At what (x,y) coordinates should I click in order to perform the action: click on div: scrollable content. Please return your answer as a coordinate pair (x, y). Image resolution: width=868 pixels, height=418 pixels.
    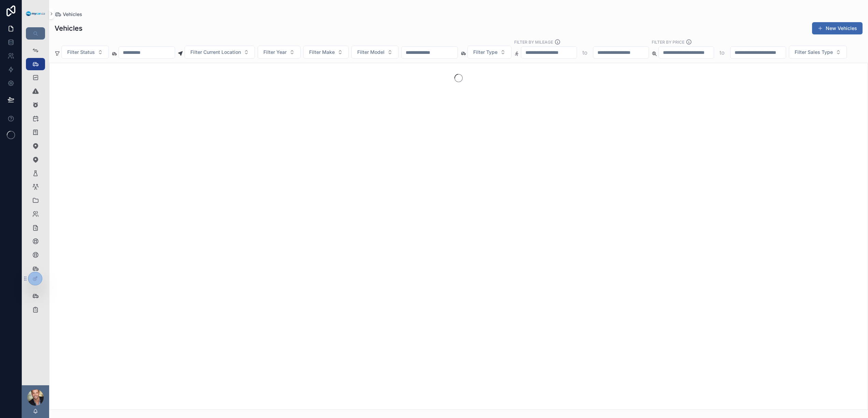
    Looking at the image, I should click on (35, 182).